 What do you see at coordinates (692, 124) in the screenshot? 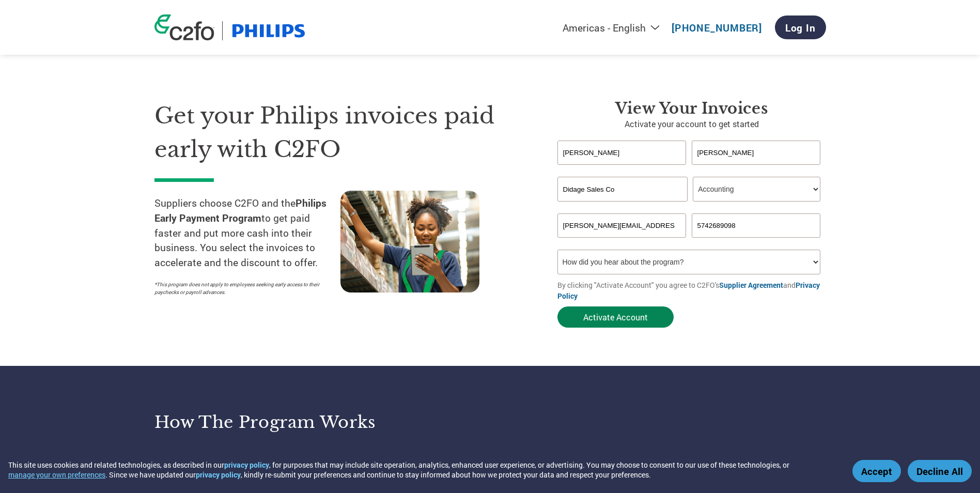
I see `p: Activate your account to get started` at bounding box center [692, 124].